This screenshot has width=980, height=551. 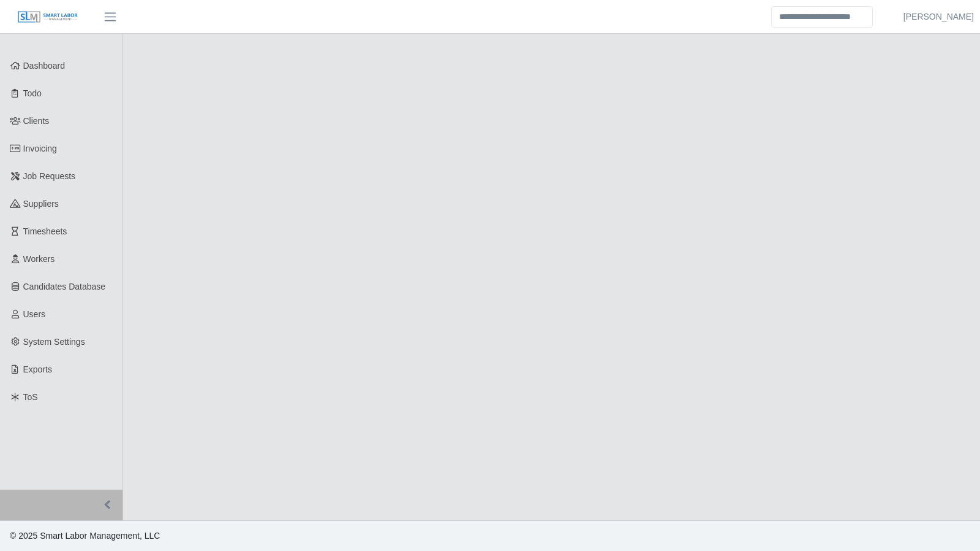 What do you see at coordinates (50, 176) in the screenshot?
I see `span: Job Requests` at bounding box center [50, 176].